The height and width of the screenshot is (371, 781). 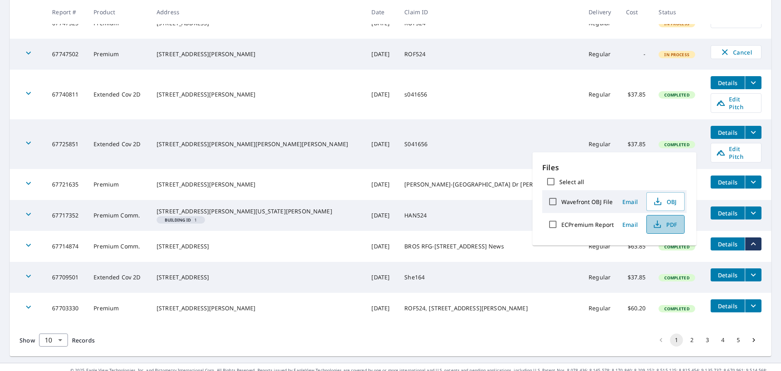 I want to click on span: Records, so click(x=83, y=340).